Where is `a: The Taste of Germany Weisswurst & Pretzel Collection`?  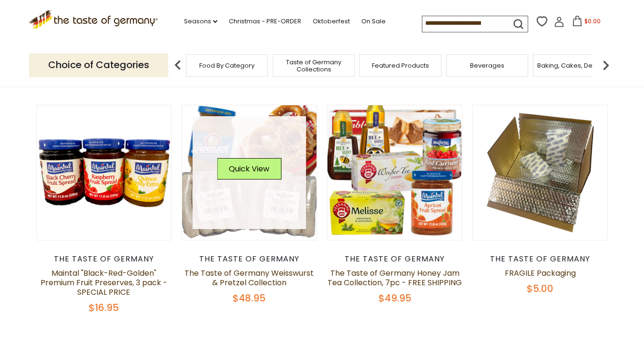
a: The Taste of Germany Weisswurst & Pretzel Collection is located at coordinates (248, 278).